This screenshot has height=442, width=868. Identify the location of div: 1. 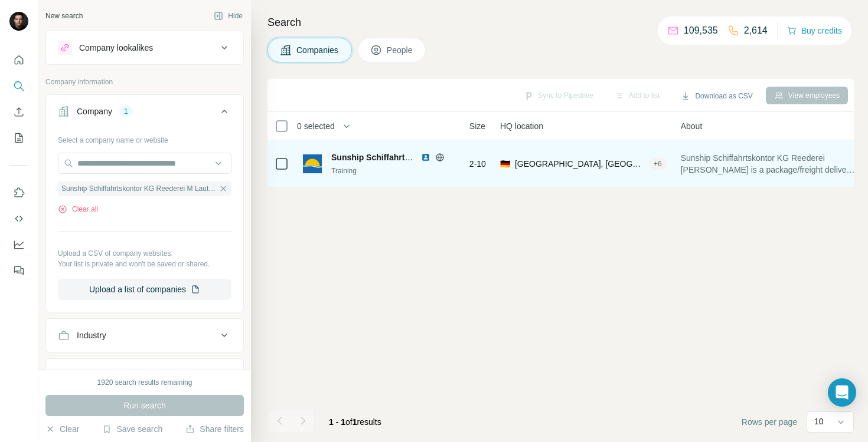
(126, 112).